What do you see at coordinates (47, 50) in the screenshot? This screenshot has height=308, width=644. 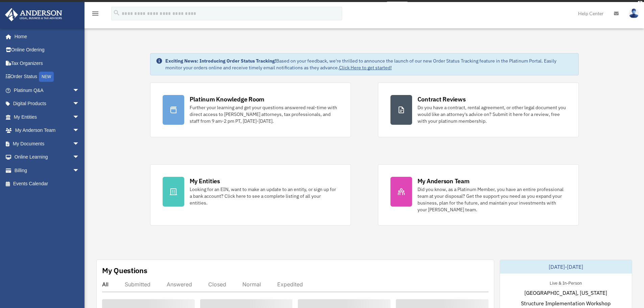 I see `a: Online Ordering` at bounding box center [47, 50].